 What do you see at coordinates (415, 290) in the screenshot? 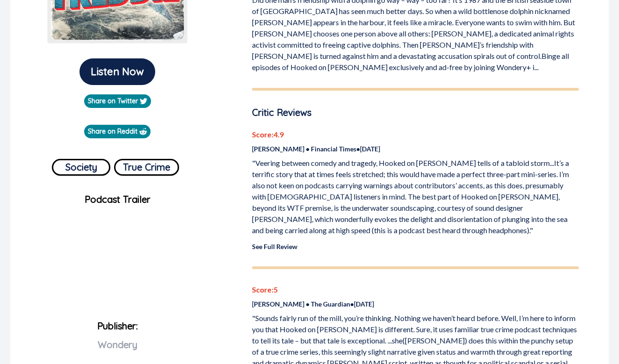
I see `p: Score: 5` at bounding box center [415, 290].